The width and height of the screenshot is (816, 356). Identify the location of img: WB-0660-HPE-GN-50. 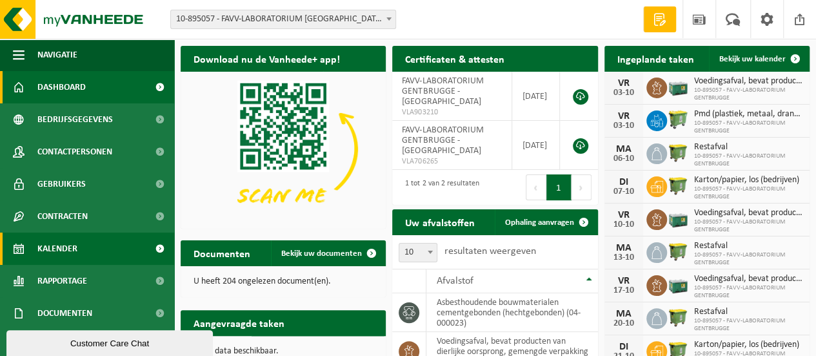
(678, 119).